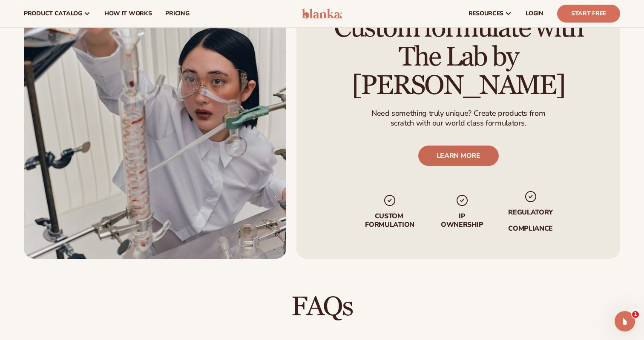 This screenshot has height=340, width=644. What do you see at coordinates (486, 14) in the screenshot?
I see `span: resources` at bounding box center [486, 14].